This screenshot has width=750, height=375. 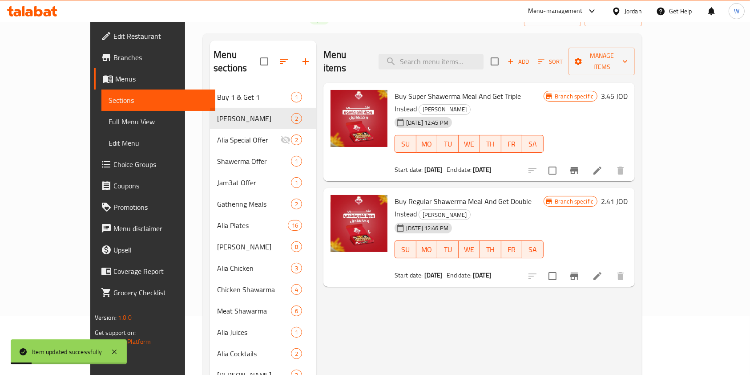 What do you see at coordinates (551, 61) in the screenshot?
I see `span: Sort items` at bounding box center [551, 61].